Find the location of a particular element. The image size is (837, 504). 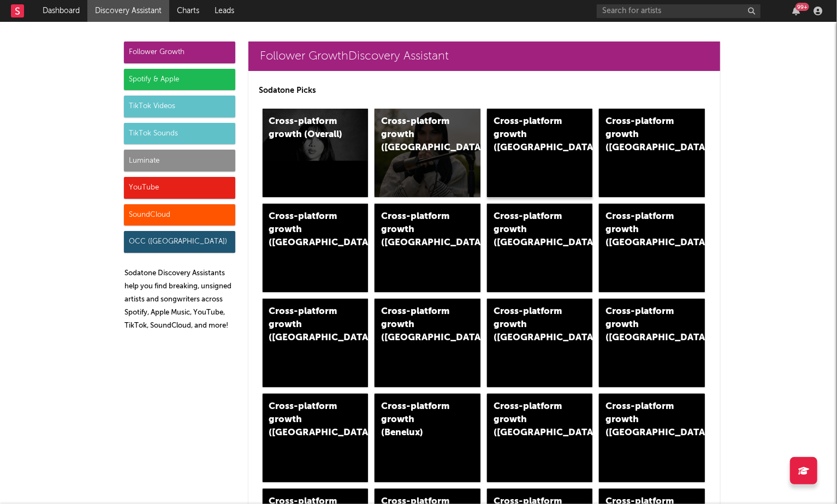

div: Follower Growth is located at coordinates (180, 52).